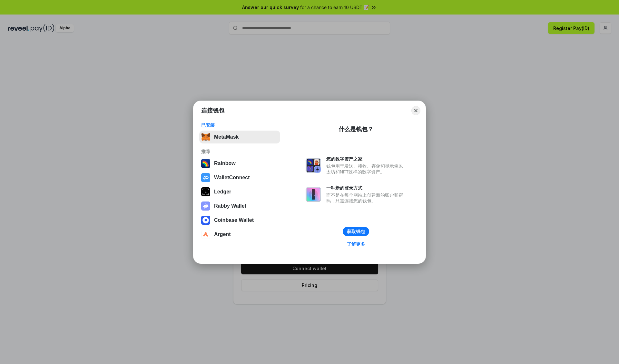  I want to click on div: WalletConnect, so click(232, 178).